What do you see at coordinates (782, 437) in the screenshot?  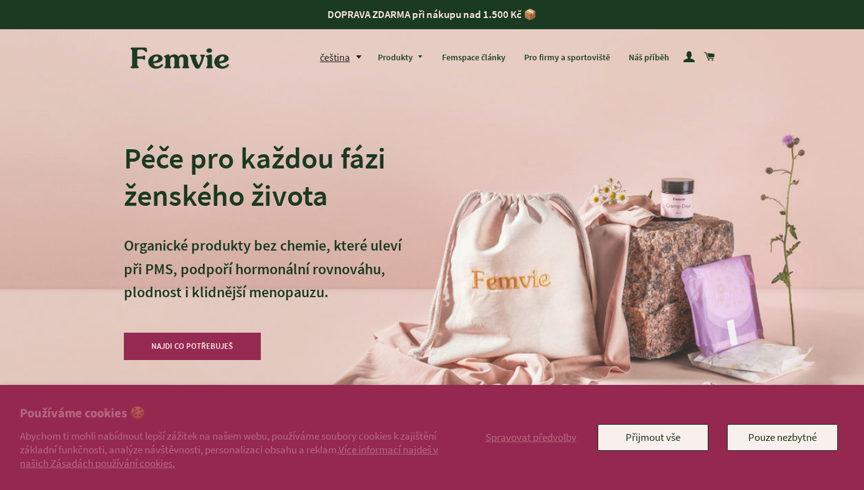 I see `button: Pouze nezbytné` at bounding box center [782, 437].